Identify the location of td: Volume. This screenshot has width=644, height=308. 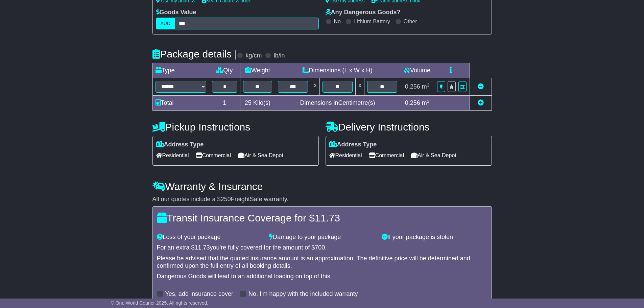
(417, 71).